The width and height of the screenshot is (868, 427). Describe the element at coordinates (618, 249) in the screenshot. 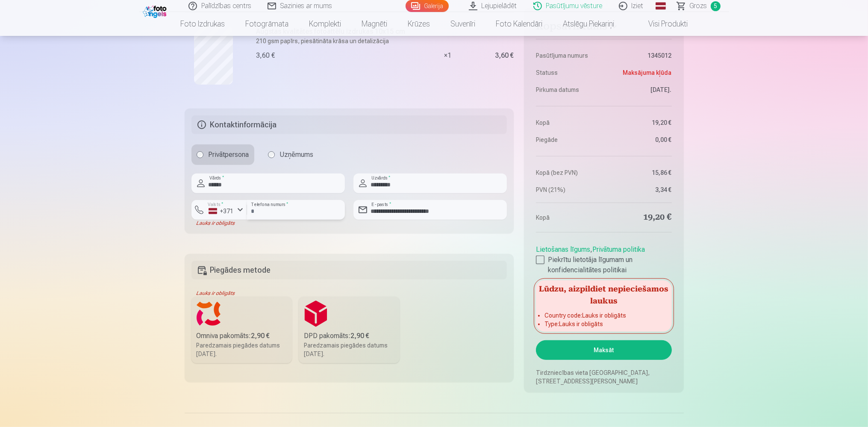

I see `a: Privātuma politika` at that location.